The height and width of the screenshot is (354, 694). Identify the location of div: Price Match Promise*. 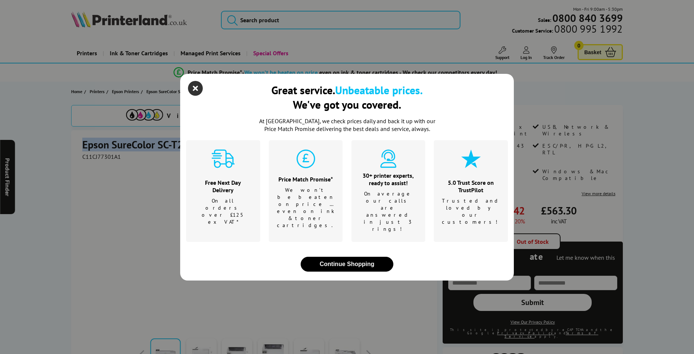
(306, 179).